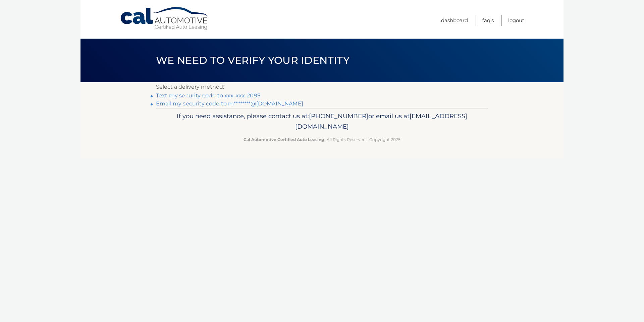  What do you see at coordinates (253, 60) in the screenshot?
I see `span: We need to verify your identity` at bounding box center [253, 60].